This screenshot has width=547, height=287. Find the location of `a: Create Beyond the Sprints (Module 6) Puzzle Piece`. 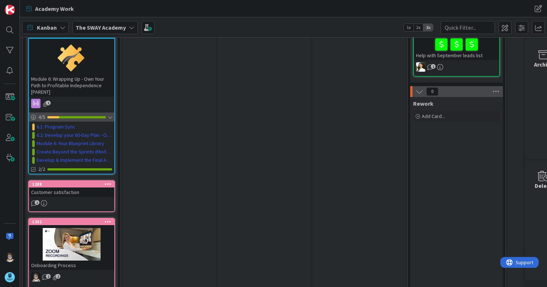

a: Create Beyond the Sprints (Module 6) Puzzle Piece is located at coordinates (74, 152).